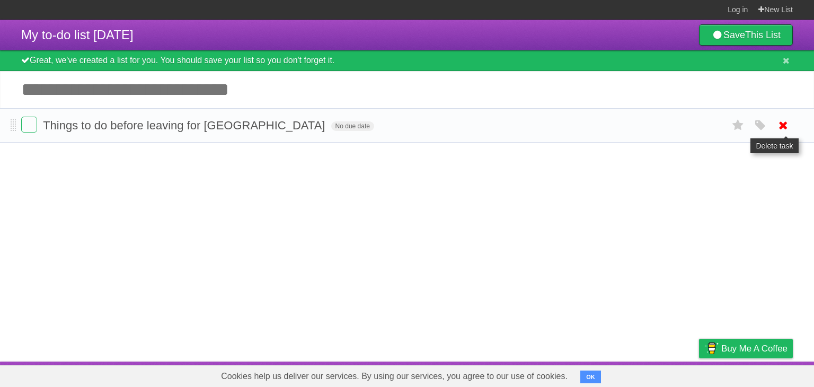  I want to click on label: Star task, so click(738, 125).